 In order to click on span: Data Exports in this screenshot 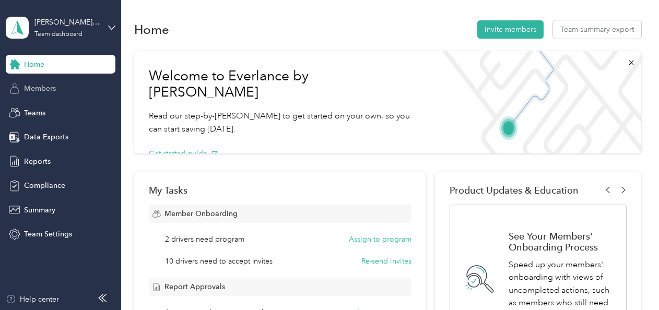, I will do `click(46, 137)`.